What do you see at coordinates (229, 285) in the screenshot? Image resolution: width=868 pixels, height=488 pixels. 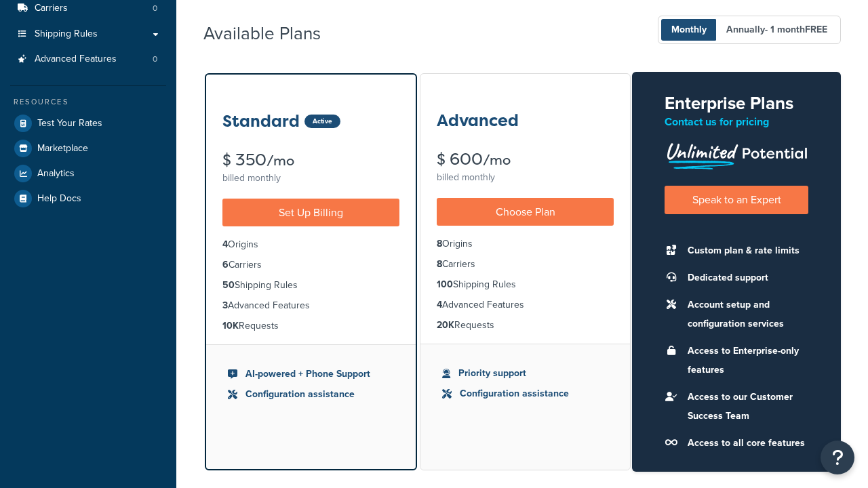 I see `strong: 50` at bounding box center [229, 285].